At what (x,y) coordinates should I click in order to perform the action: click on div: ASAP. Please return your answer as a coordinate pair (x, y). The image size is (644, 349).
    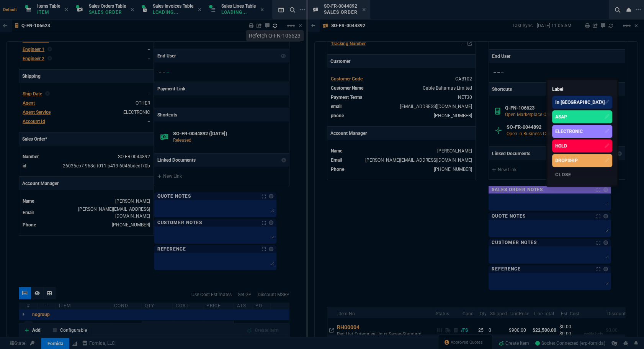
    Looking at the image, I should click on (561, 117).